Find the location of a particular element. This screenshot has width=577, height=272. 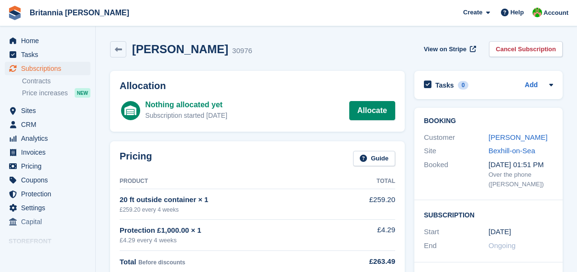

a: Bexhill-on-Sea is located at coordinates (512, 150).